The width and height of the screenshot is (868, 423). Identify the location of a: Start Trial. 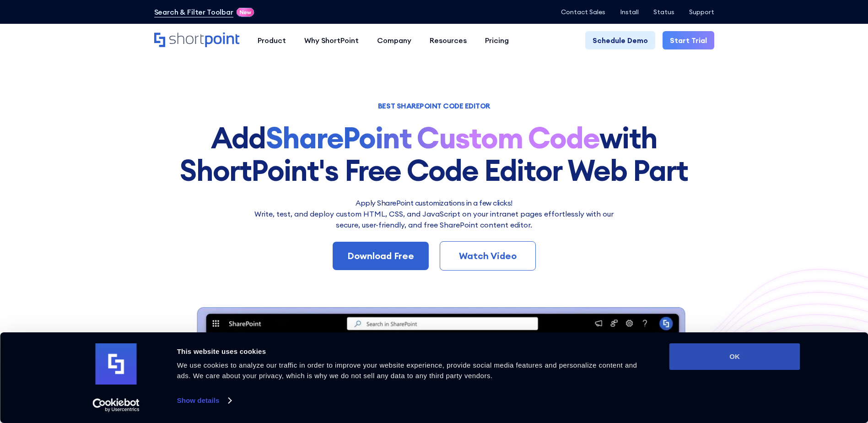
(688, 40).